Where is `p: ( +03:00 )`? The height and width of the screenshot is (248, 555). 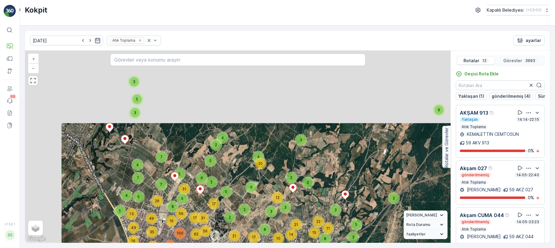
p: ( +03:00 ) is located at coordinates (534, 10).